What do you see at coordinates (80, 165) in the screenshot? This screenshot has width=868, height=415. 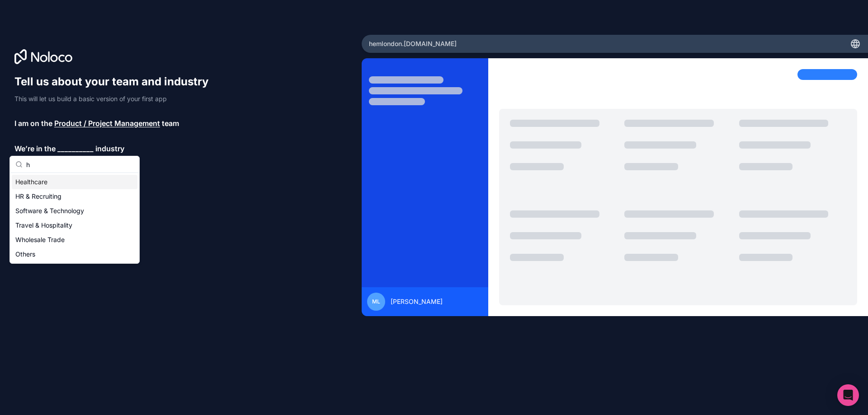 I see `input: Search...` at bounding box center [80, 165].